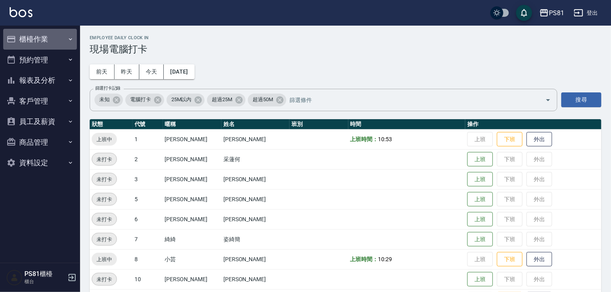 This screenshot has width=611, height=292. I want to click on span: 10:29, so click(385, 259).